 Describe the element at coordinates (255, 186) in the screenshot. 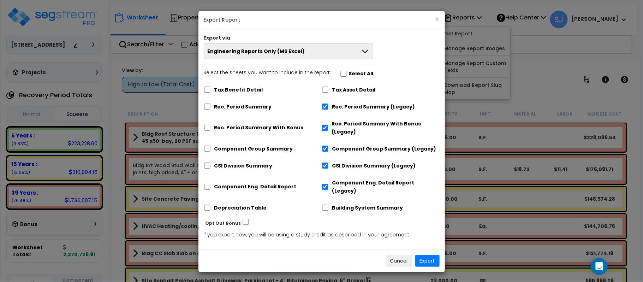

I see `label: Component Eng. Detail Report` at that location.